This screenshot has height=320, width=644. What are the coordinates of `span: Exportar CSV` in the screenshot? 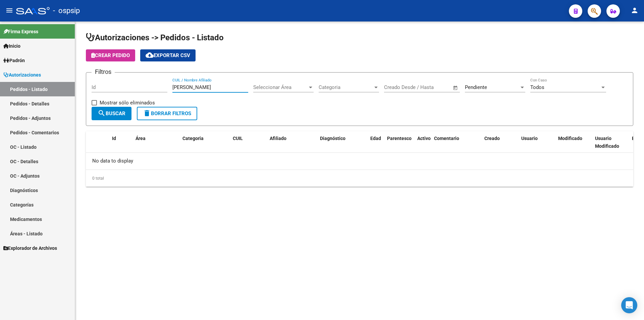 It's located at (168, 55).